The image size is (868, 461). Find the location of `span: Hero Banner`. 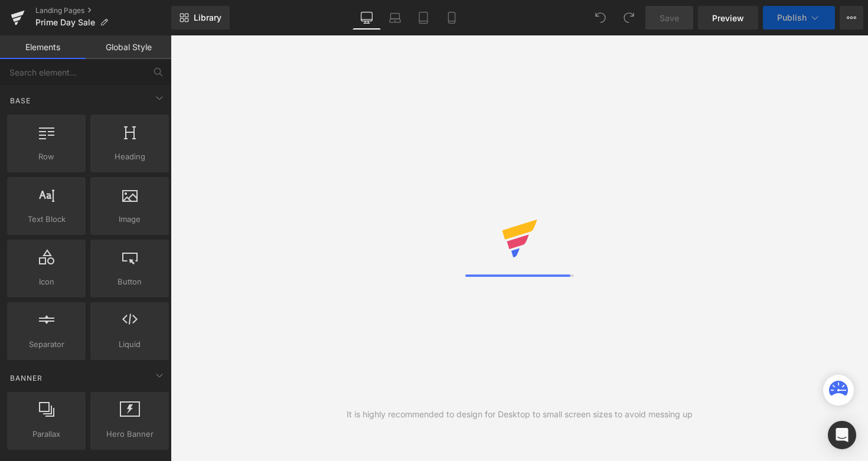

span: Hero Banner is located at coordinates (130, 434).